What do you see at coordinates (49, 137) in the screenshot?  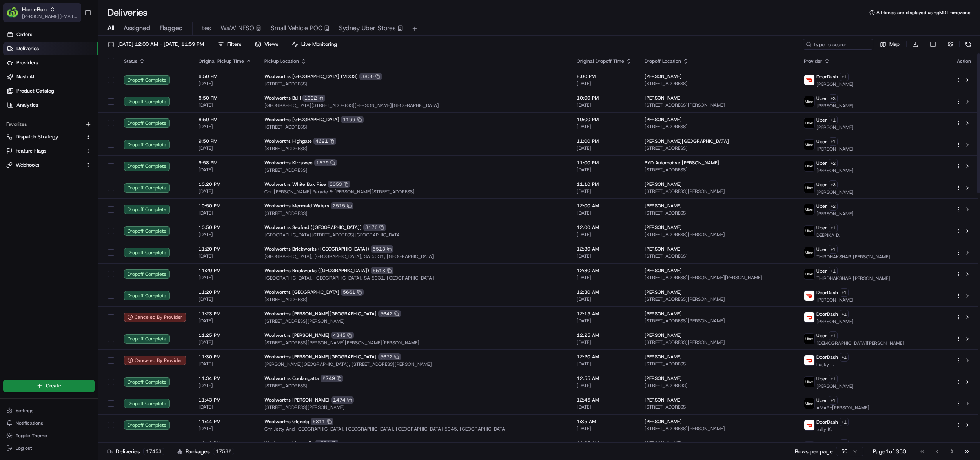 I see `button: Dispatch Strategy` at bounding box center [49, 137].